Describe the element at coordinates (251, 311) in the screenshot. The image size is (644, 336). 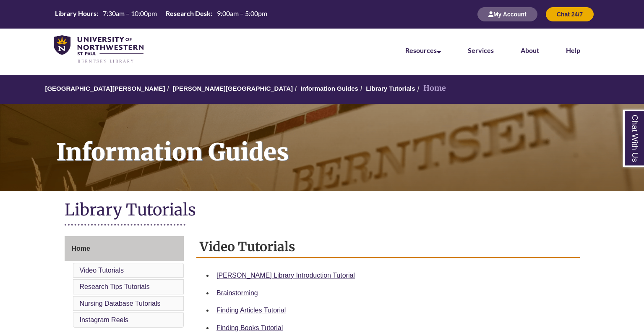
I see `a: Finding Articles Tutorial` at that location.